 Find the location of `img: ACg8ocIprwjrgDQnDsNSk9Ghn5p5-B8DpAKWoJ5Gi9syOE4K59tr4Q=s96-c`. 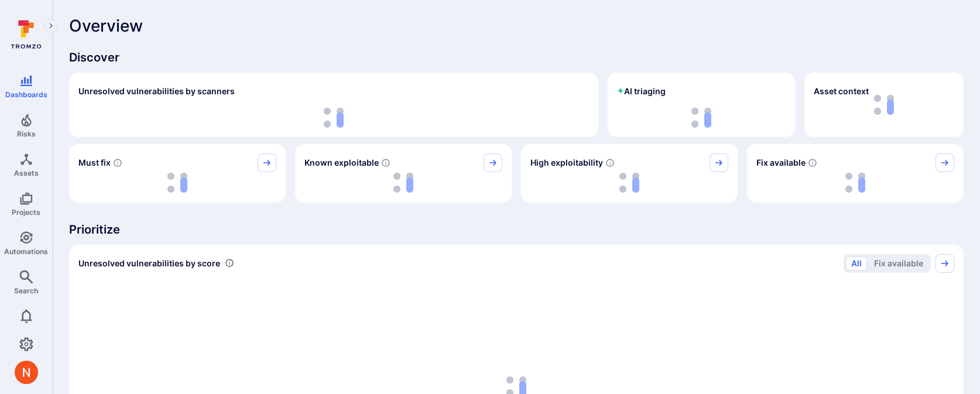

img: ACg8ocIprwjrgDQnDsNSk9Ghn5p5-B8DpAKWoJ5Gi9syOE4K59tr4Q=s96-c is located at coordinates (26, 372).